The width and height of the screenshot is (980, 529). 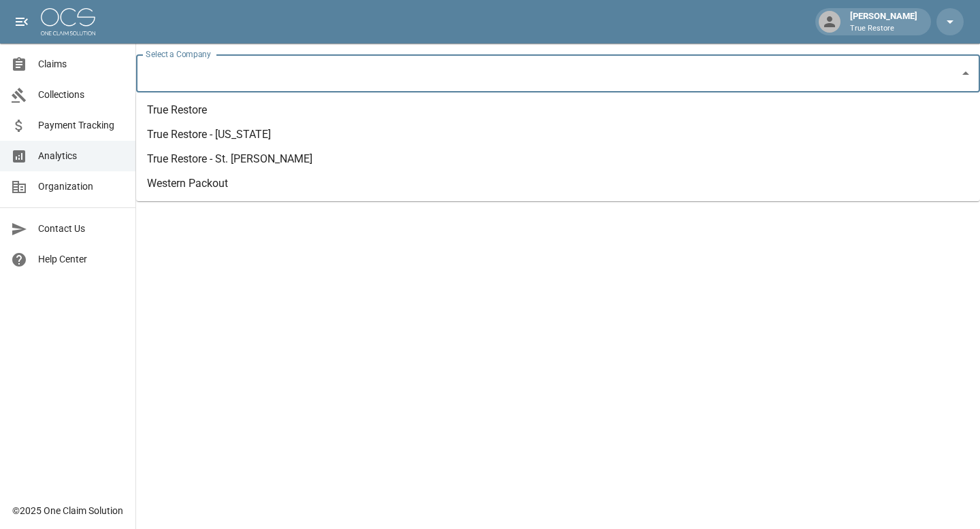 I want to click on span: Payment Tracking, so click(x=81, y=125).